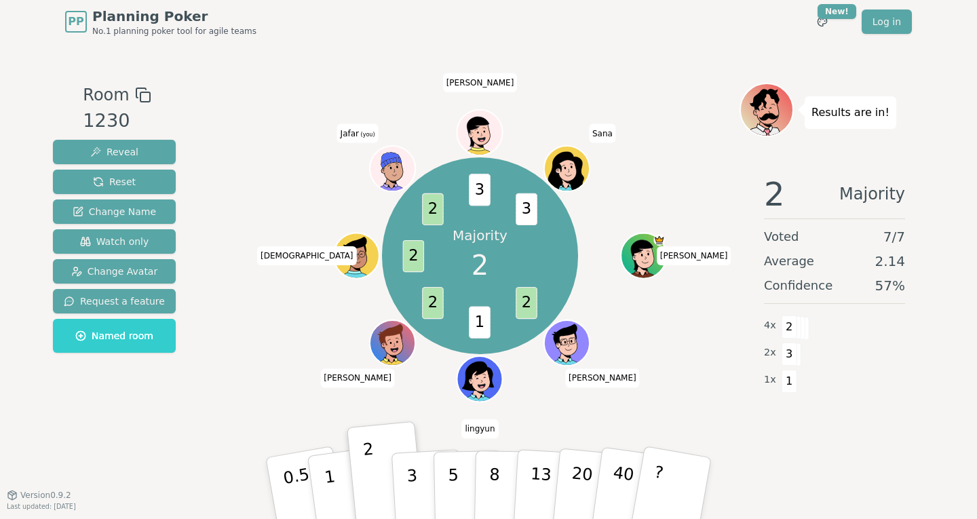 Image resolution: width=977 pixels, height=519 pixels. What do you see at coordinates (850, 113) in the screenshot?
I see `p: Results are in!` at bounding box center [850, 113].